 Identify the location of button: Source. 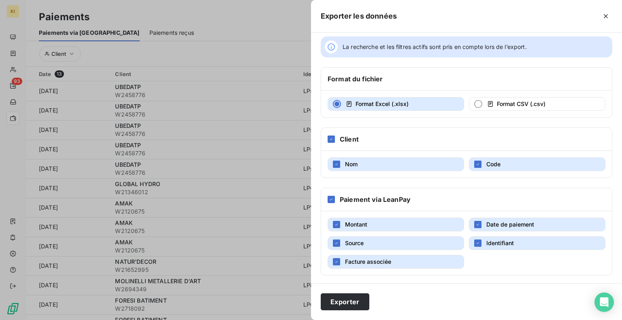
(395, 243).